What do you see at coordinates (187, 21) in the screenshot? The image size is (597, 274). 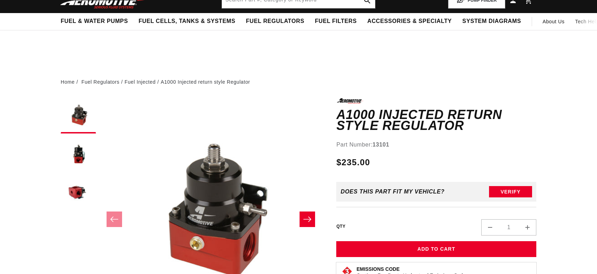 I see `summary: Fuel Cells, Tanks & Systems` at bounding box center [187, 21].